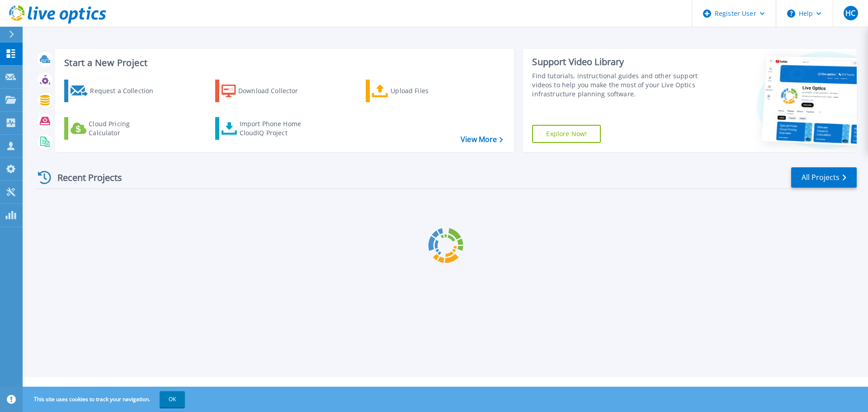 This screenshot has height=412, width=868. I want to click on a: View More, so click(482, 140).